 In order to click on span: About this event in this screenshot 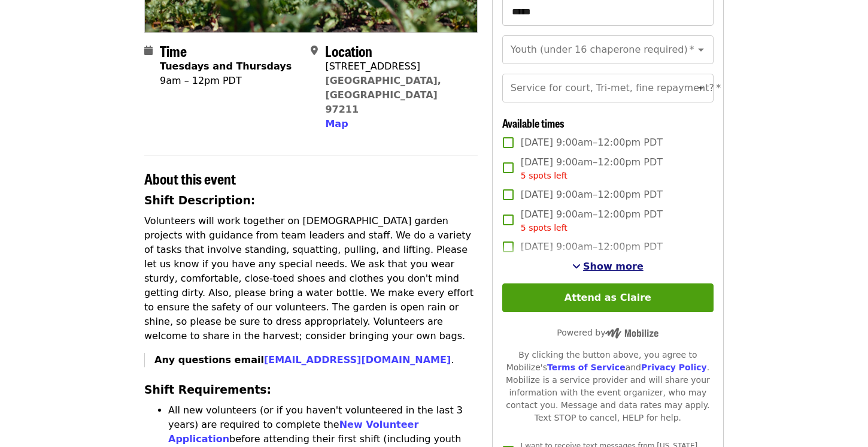, I will do `click(189, 178)`.